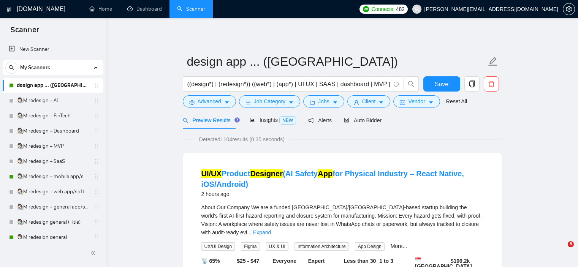 This screenshot has width=578, height=267. What do you see at coordinates (277, 247) in the screenshot?
I see `span: UX & UI` at bounding box center [277, 247].